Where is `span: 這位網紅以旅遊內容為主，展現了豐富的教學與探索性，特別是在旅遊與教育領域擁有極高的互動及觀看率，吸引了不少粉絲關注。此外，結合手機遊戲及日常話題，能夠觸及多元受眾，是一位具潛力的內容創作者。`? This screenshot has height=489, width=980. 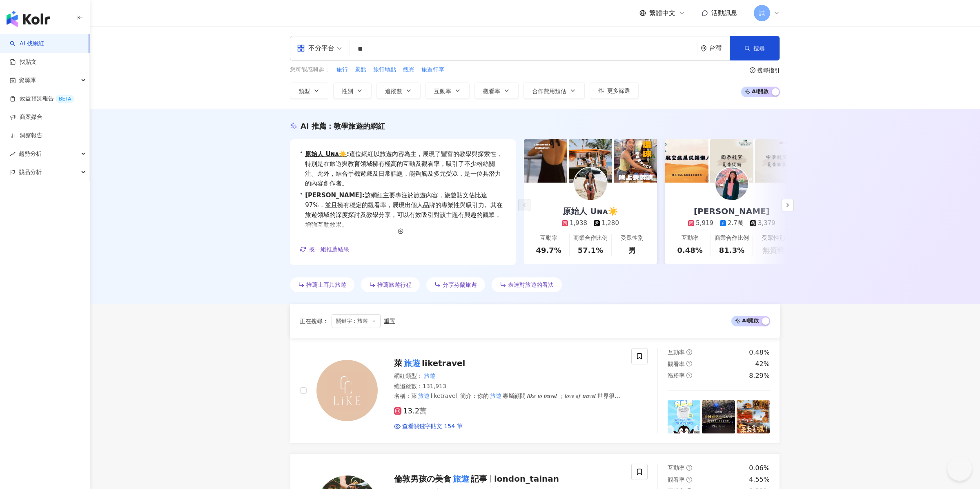
span: 這位網紅以旅遊內容為主，展現了豐富的教學與探索性，特別是在旅遊與教育領域擁有極高的互動及觀看率，吸引了不少粉絲關注。此外，結合手機遊戲及日常話題，能夠觸及多元受眾，是一位具潛力的內容創作者。 is located at coordinates (405, 168).